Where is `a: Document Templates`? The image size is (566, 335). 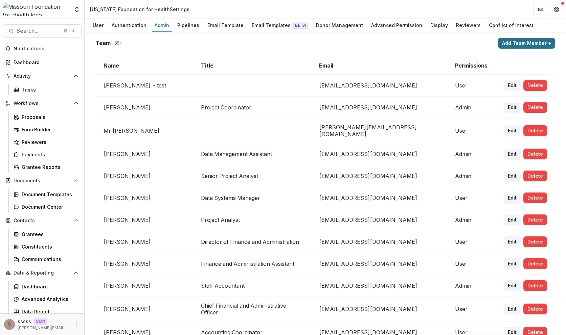 a: Document Templates is located at coordinates (46, 194).